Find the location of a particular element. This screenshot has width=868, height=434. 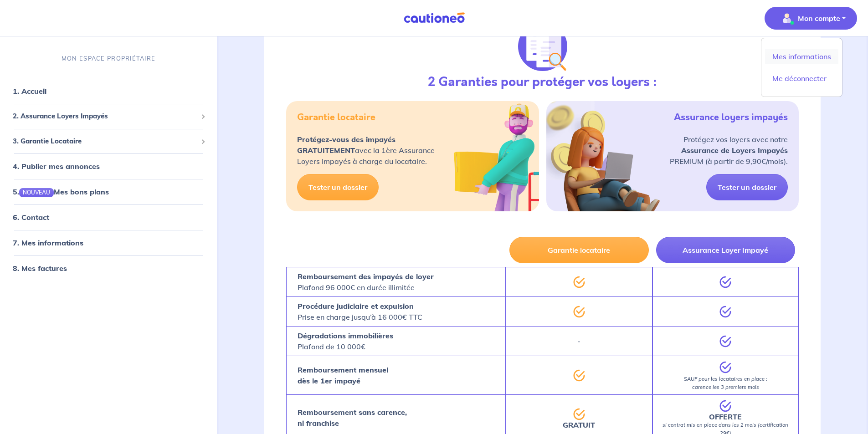

p: Plafond de 10 000€ is located at coordinates (346, 341).